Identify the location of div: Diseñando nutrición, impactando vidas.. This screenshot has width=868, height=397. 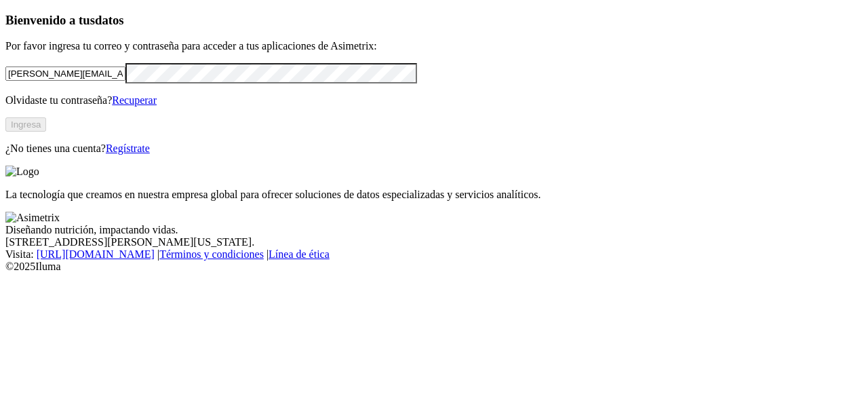
(434, 230).